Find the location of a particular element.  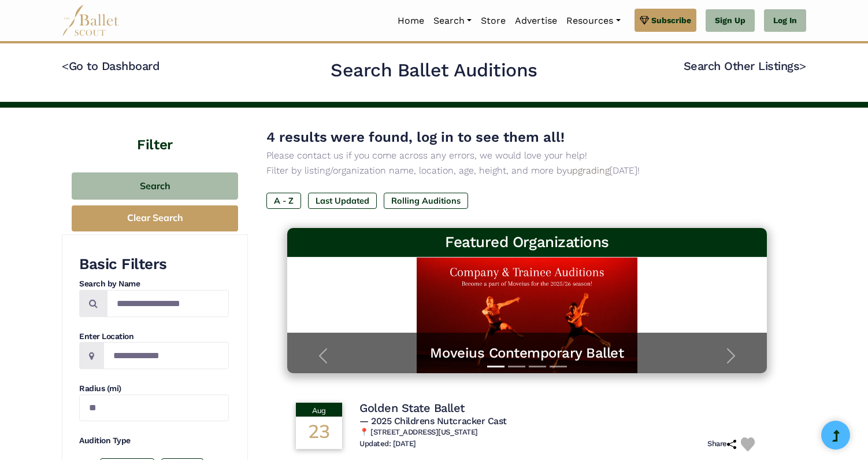

a: Log In is located at coordinates (785, 21).